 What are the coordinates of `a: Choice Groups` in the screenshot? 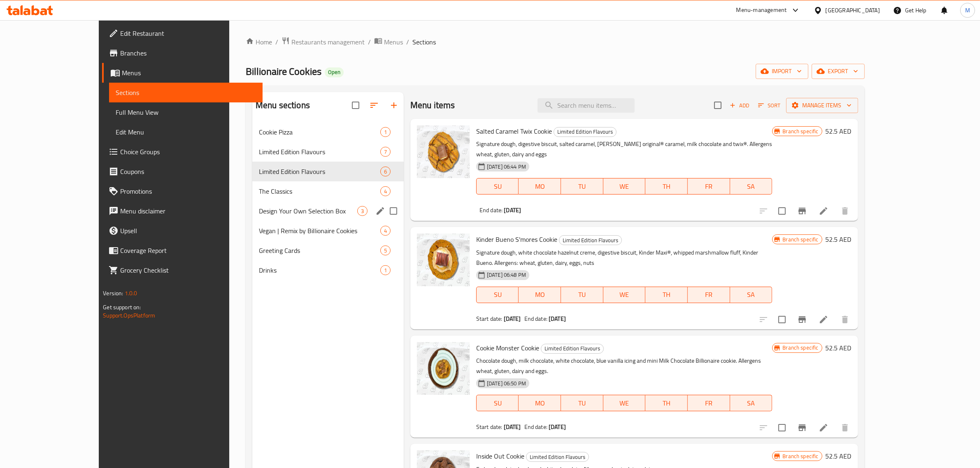 It's located at (183, 152).